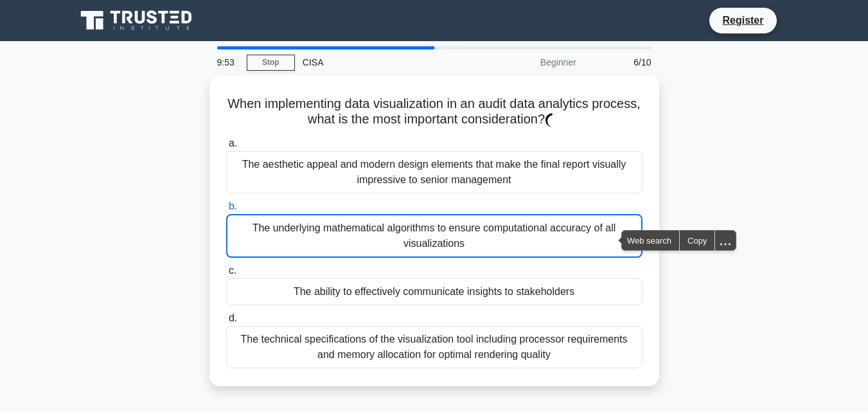 Image resolution: width=868 pixels, height=412 pixels. I want to click on div: CISA, so click(383, 63).